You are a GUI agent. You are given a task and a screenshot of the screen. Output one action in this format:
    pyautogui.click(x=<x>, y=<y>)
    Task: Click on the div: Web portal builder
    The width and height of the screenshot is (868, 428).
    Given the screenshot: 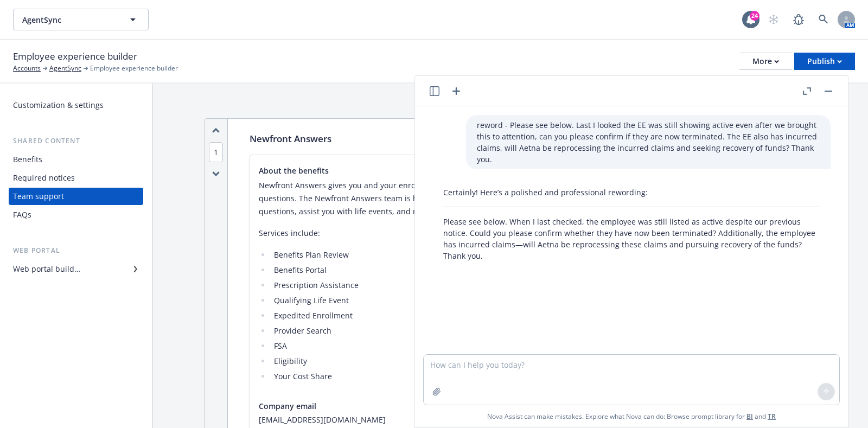 What is the action you would take?
    pyautogui.click(x=47, y=269)
    